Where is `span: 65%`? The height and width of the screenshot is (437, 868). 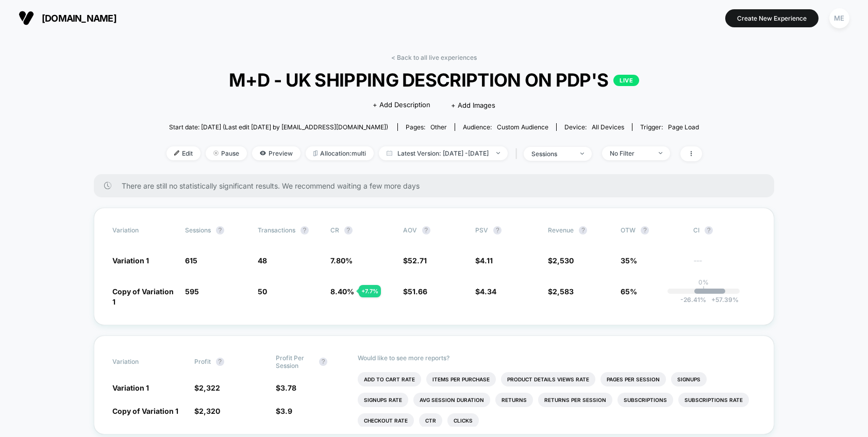 span: 65% is located at coordinates (629, 291).